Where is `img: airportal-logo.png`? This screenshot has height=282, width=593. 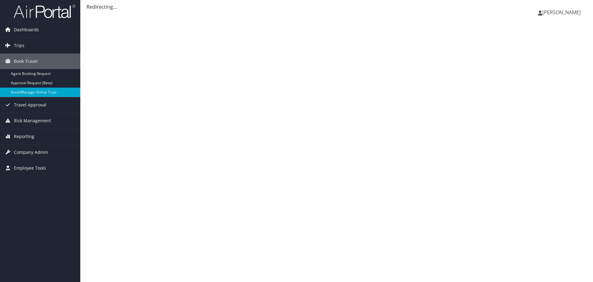
img: airportal-logo.png is located at coordinates (45, 11).